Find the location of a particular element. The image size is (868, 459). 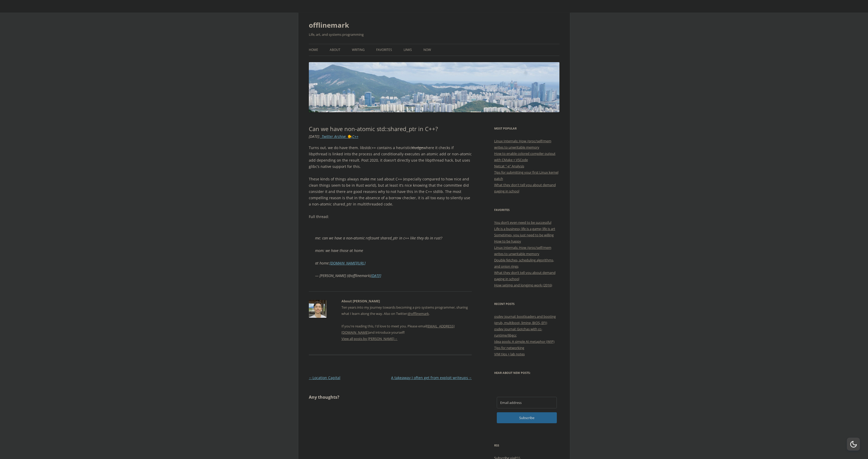

h2: Life, art, and systems programming is located at coordinates (434, 34).